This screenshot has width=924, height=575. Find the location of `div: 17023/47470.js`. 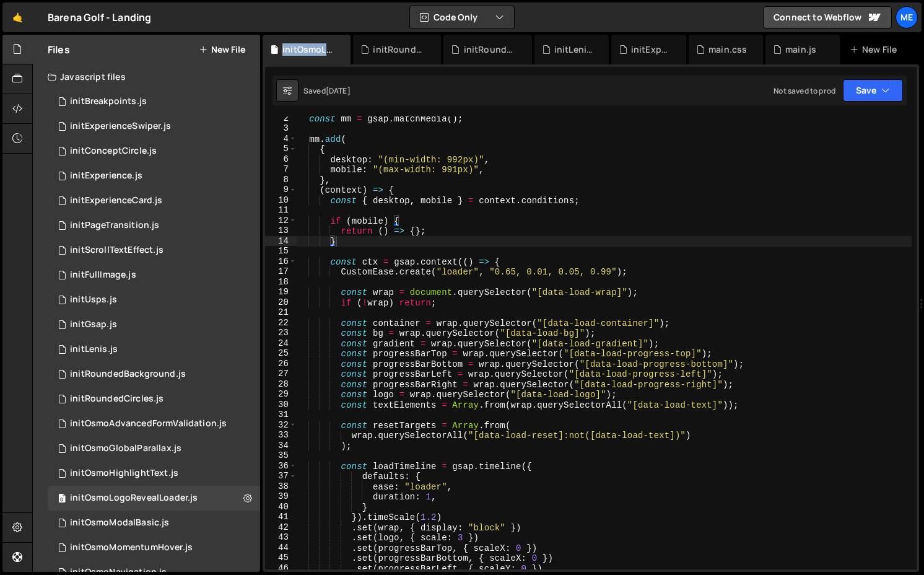

div: 17023/47470.js is located at coordinates (154, 423).